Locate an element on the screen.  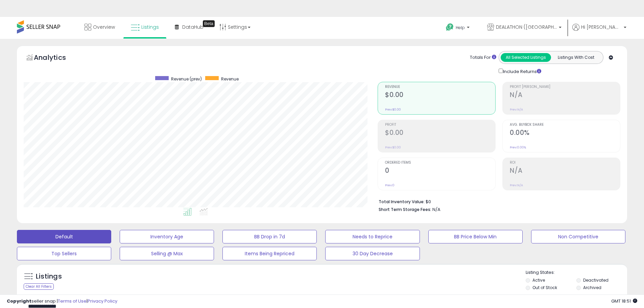
h2: 0.00% is located at coordinates (565, 133).